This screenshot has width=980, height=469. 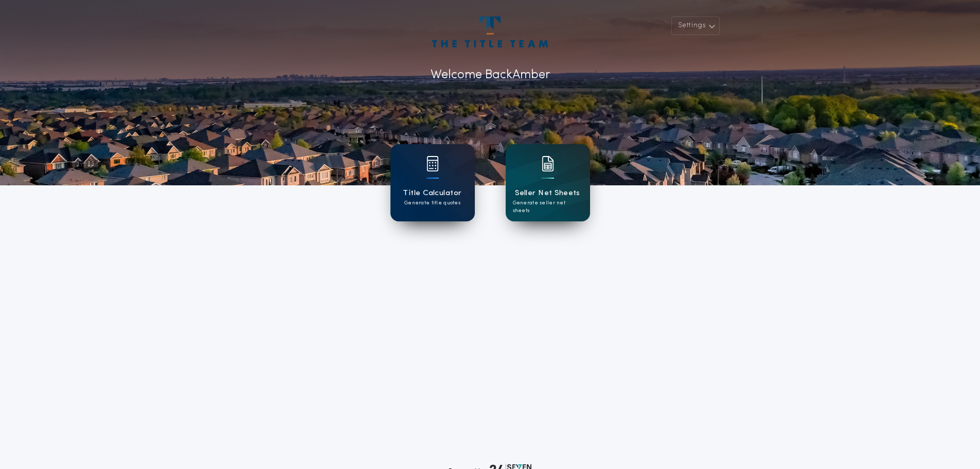 What do you see at coordinates (432, 183) in the screenshot?
I see `a: card iconTitle CalculatorGenerate title quotes` at bounding box center [432, 183].